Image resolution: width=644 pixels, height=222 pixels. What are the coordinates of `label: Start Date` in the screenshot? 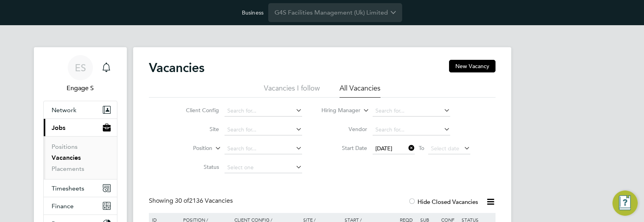 It's located at (344, 148).